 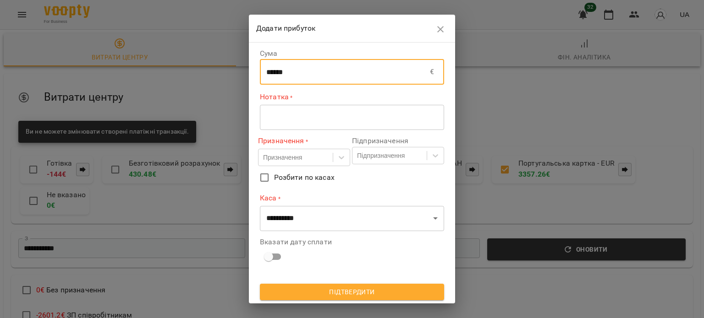 I want to click on span: Розбити по касах, so click(x=304, y=178).